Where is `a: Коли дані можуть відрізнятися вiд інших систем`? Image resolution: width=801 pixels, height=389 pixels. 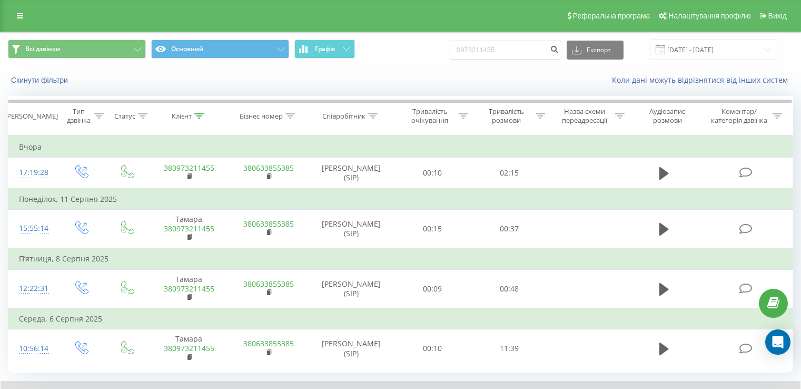
a: Коли дані можуть відрізнятися вiд інших систем is located at coordinates (703, 80).